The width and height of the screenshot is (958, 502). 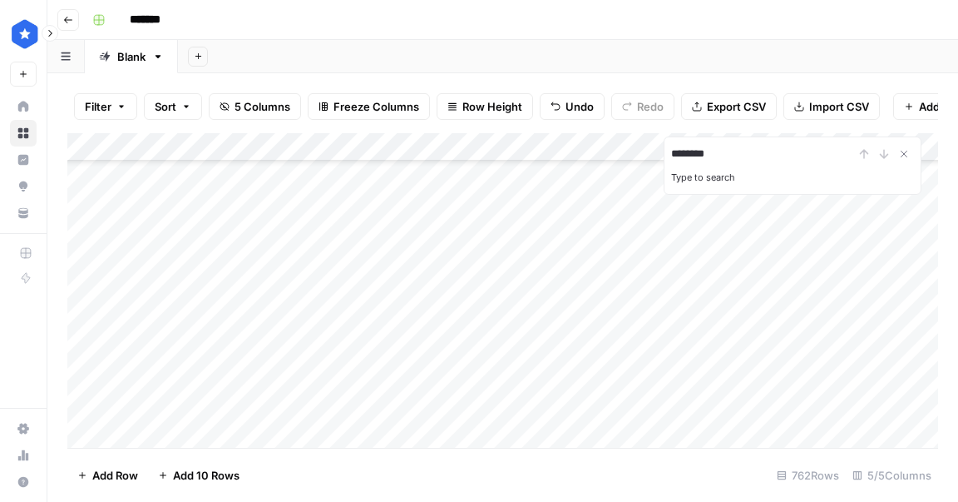 What do you see at coordinates (729, 106) in the screenshot?
I see `button: Export CSV` at bounding box center [729, 106].